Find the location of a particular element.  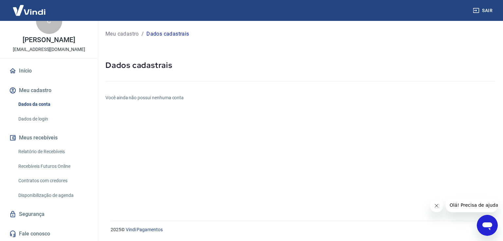

img: Vindi is located at coordinates (29, 10).